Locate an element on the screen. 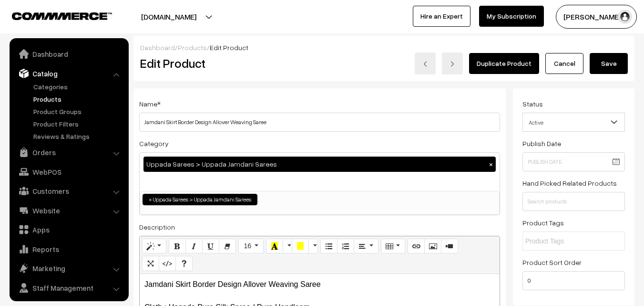 This screenshot has width=644, height=306. button: Full Screen is located at coordinates (151, 264).